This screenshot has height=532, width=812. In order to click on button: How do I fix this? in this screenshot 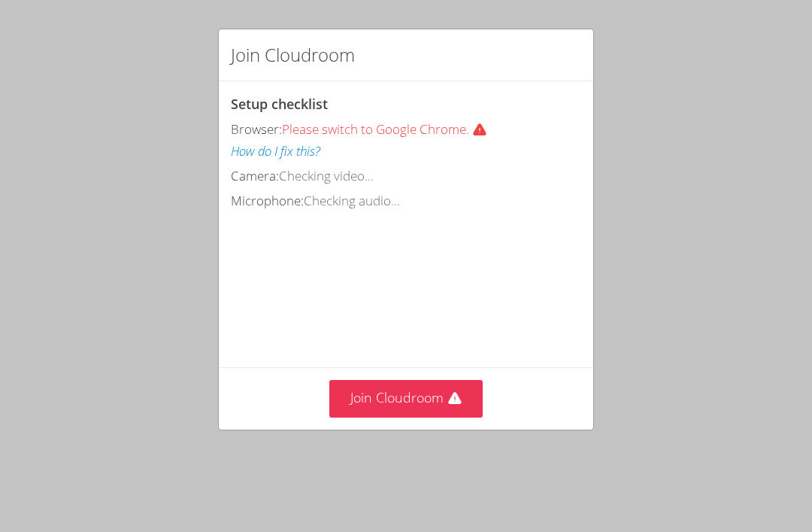, I will do `click(276, 152)`.